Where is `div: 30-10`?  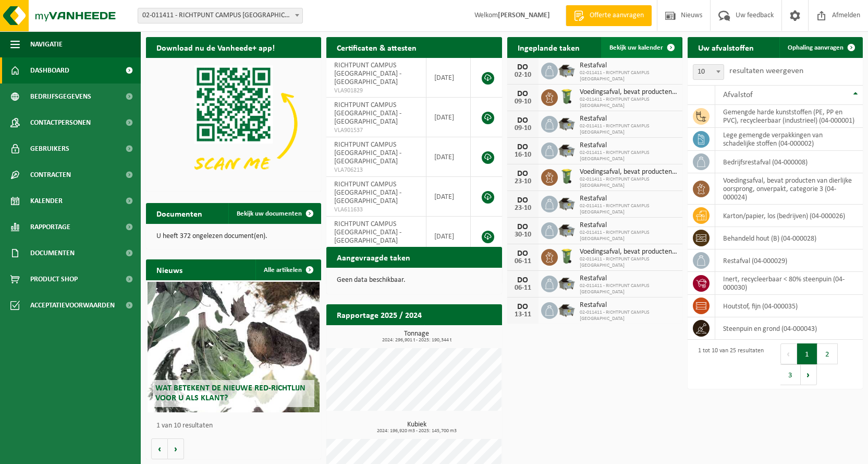 div: 30-10 is located at coordinates (523, 235).